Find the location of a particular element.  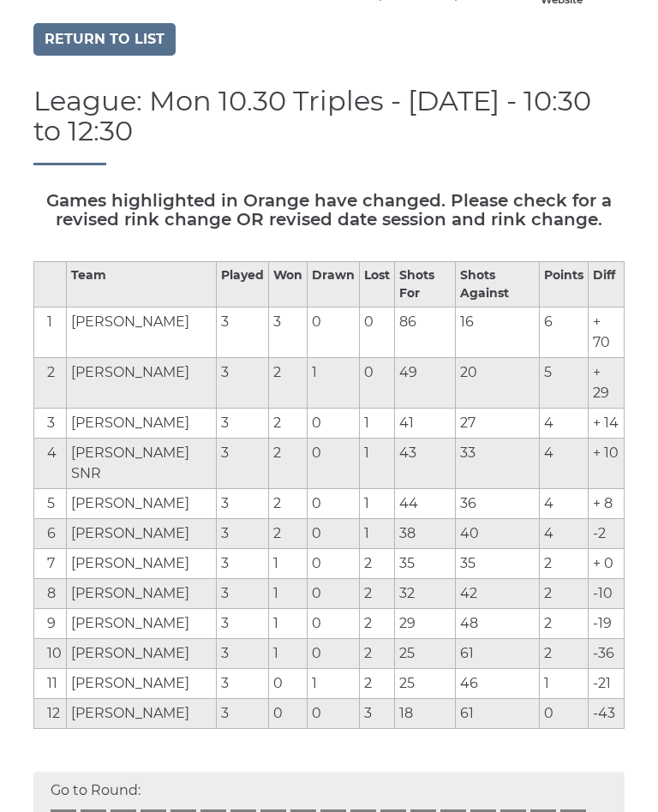

td: 8 is located at coordinates (50, 593).